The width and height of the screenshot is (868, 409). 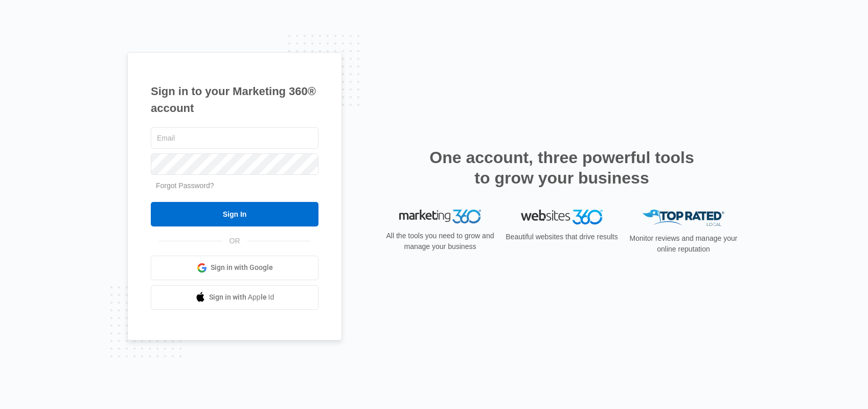 I want to click on span: Sign in with Apple Id, so click(x=242, y=297).